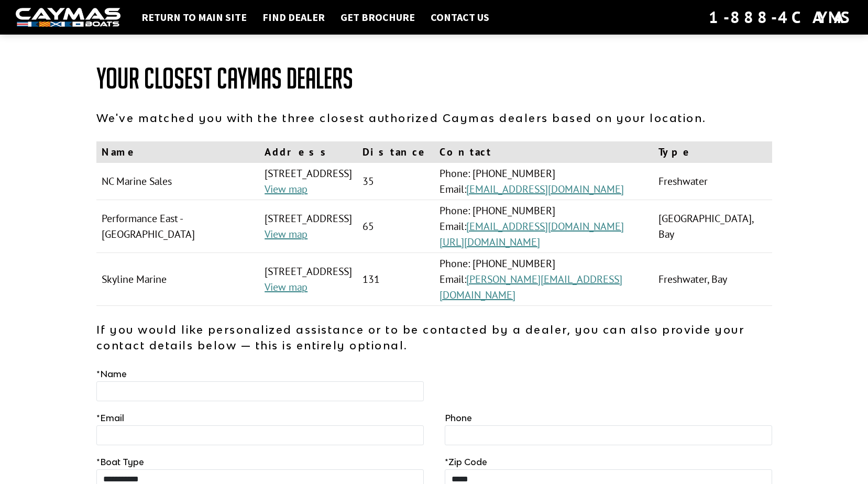 The height and width of the screenshot is (484, 868). Describe the element at coordinates (712, 181) in the screenshot. I see `td: Freshwater` at that location.